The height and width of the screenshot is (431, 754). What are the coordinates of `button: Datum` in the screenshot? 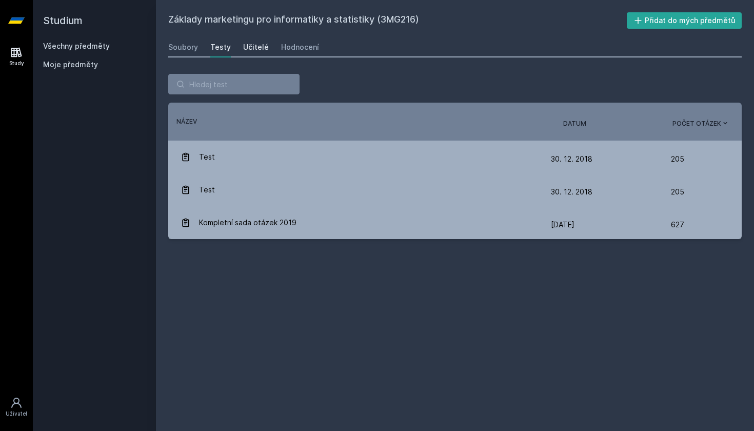 It's located at (574, 124).